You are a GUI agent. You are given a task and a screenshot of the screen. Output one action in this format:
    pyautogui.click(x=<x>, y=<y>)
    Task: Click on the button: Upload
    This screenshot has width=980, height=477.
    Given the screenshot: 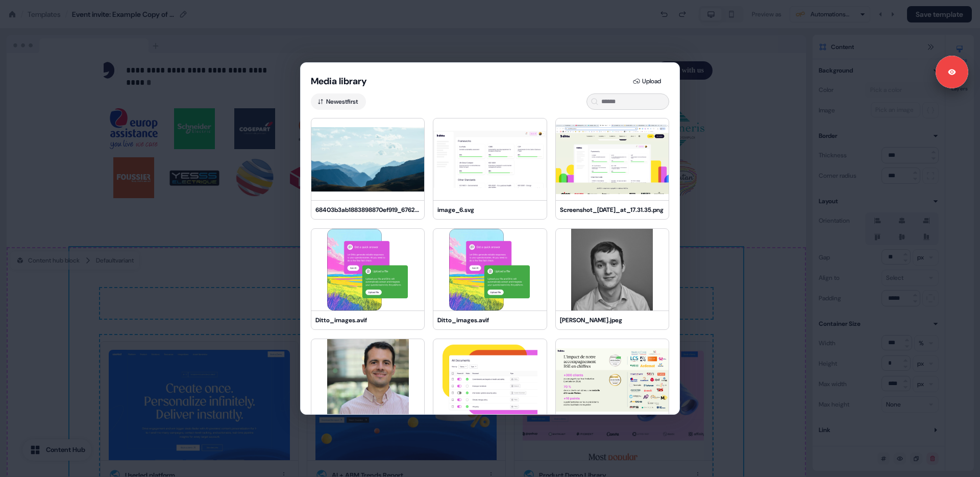 What is the action you would take?
    pyautogui.click(x=648, y=81)
    